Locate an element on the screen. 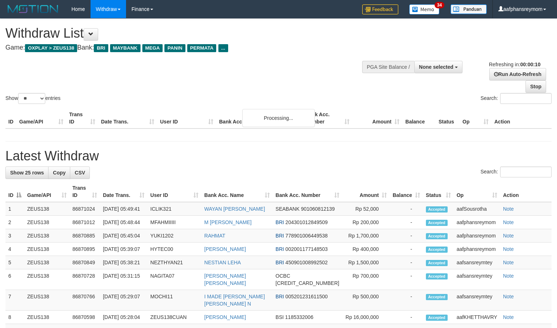 Image resolution: width=557 pixels, height=328 pixels. span: Copy 002001177148503 to clipboard is located at coordinates (307, 249).